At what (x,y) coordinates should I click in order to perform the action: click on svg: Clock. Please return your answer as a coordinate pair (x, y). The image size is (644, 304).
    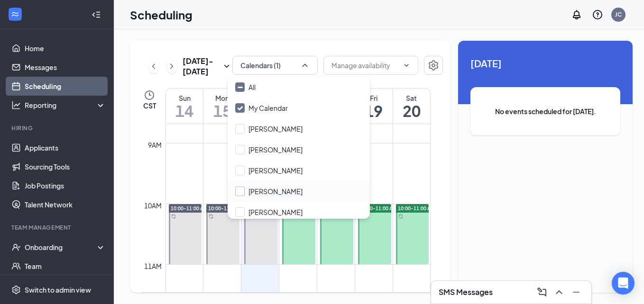
    Looking at the image, I should click on (150, 95).